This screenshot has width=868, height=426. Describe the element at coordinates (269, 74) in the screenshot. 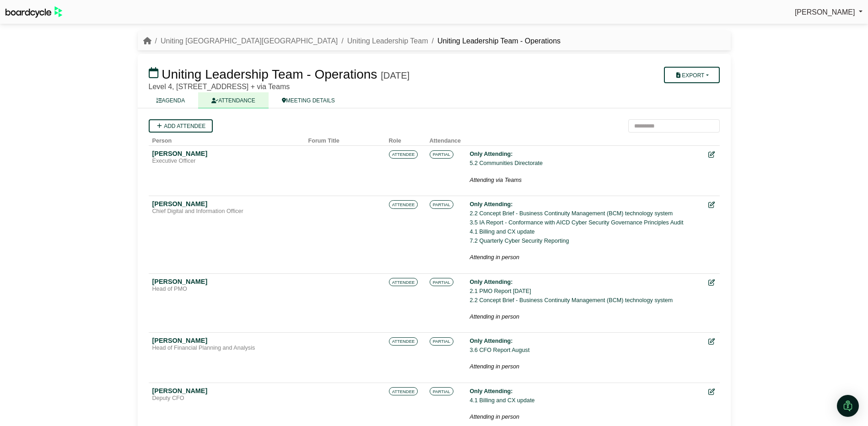

I see `span: Uniting Leadership Team - Operations` at that location.